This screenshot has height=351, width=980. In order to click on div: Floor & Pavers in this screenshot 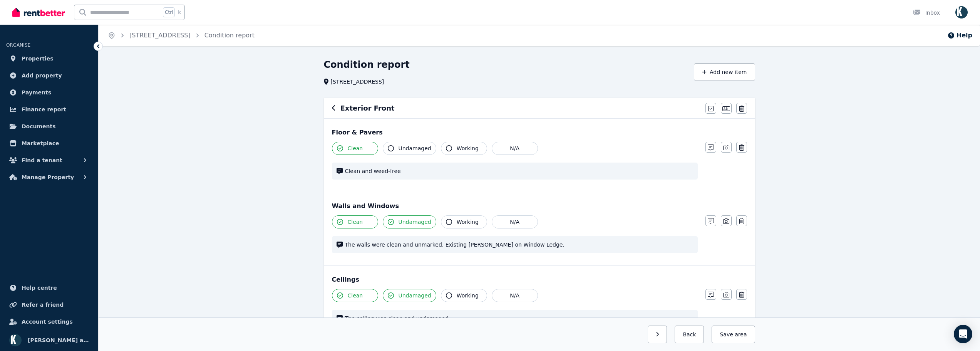, I will do `click(539, 133)`.